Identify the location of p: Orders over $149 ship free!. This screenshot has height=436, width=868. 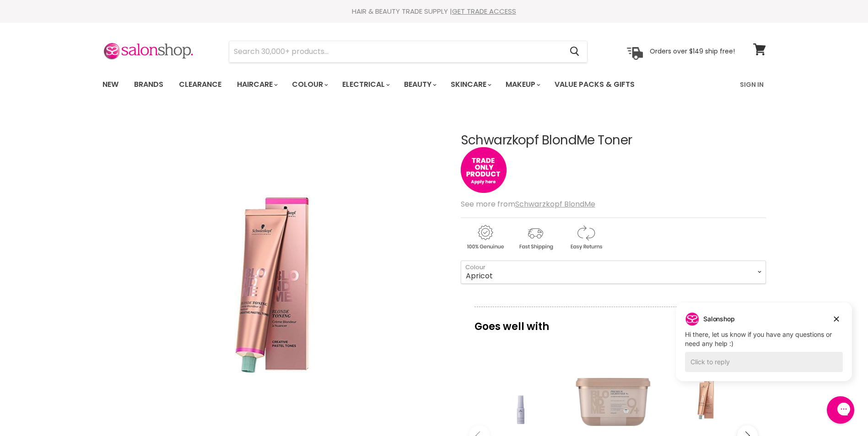
(692, 51).